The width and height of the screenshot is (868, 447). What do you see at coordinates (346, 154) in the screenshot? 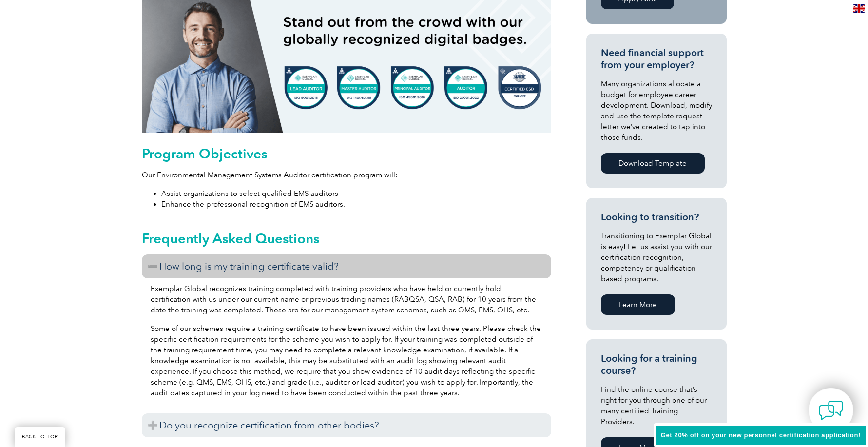
I see `h2: Program Objectives` at bounding box center [346, 154].